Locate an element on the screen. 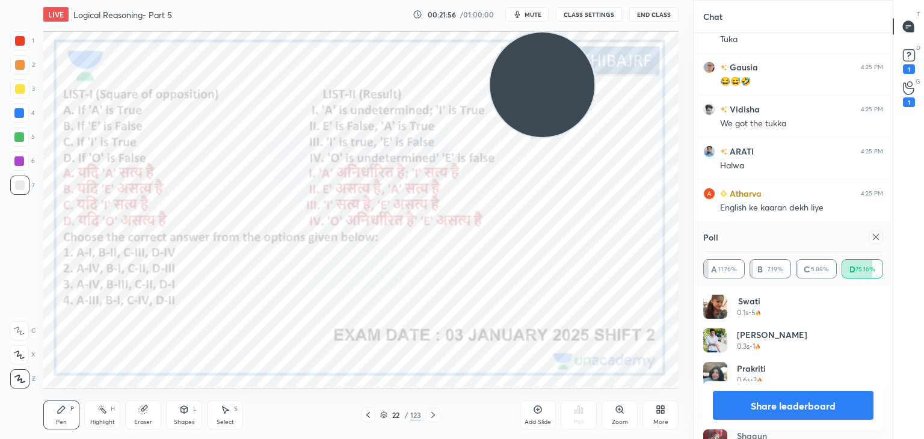  img: 2171b84a3f5d46ffbb1d5035fcce5c7f.jpg is located at coordinates (715, 307).